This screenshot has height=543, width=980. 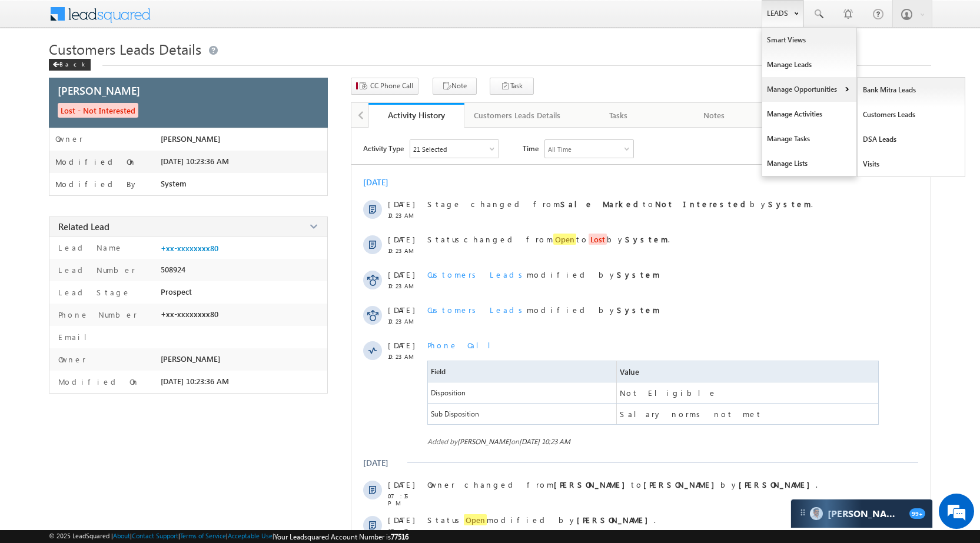 I want to click on span: Phone Call, so click(x=463, y=344).